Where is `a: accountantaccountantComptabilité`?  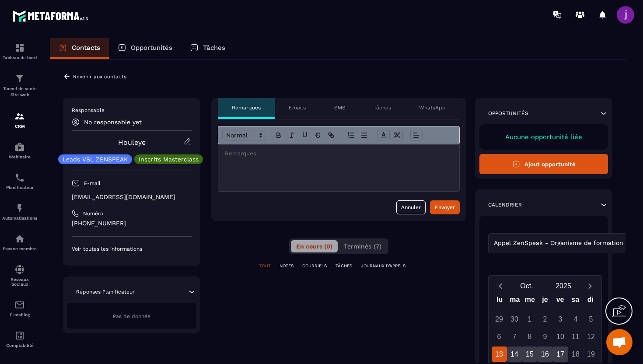
a: accountantaccountantComptabilité is located at coordinates (20, 339).